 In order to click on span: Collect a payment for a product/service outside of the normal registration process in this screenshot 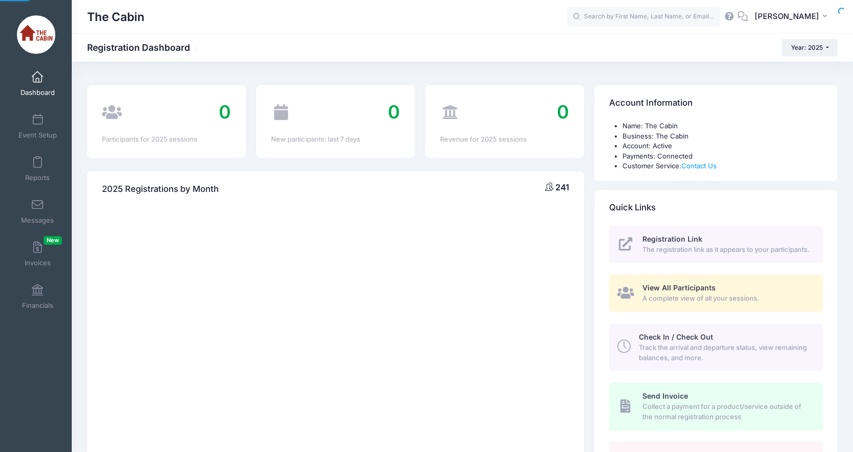, I will do `click(727, 411)`.